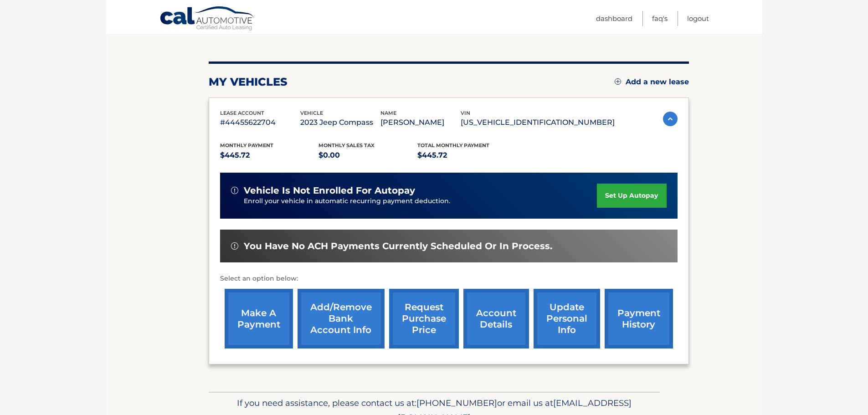 This screenshot has height=415, width=868. Describe the element at coordinates (346, 145) in the screenshot. I see `span: Monthly sales Tax` at that location.